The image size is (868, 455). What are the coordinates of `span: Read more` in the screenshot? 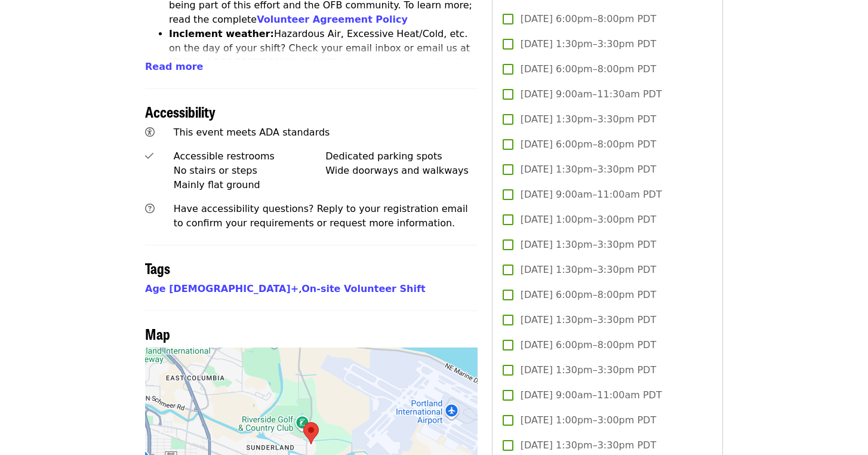 It's located at (174, 66).